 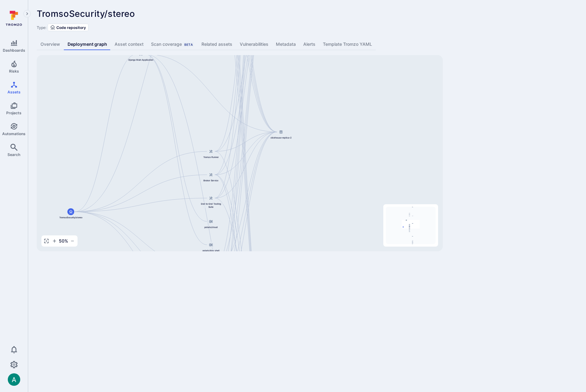 I want to click on span: clickhouse-replica-2, so click(x=281, y=138).